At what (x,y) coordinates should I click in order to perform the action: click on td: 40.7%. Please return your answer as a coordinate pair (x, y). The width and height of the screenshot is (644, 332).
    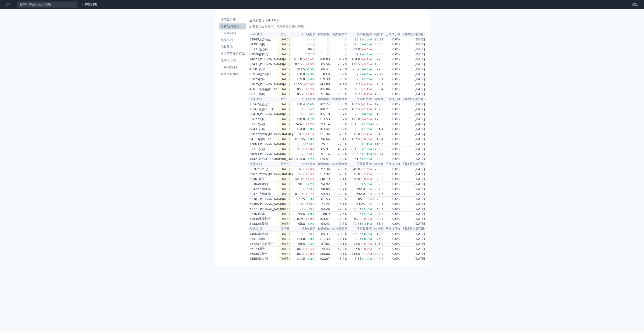
    Looking at the image, I should click on (339, 149).